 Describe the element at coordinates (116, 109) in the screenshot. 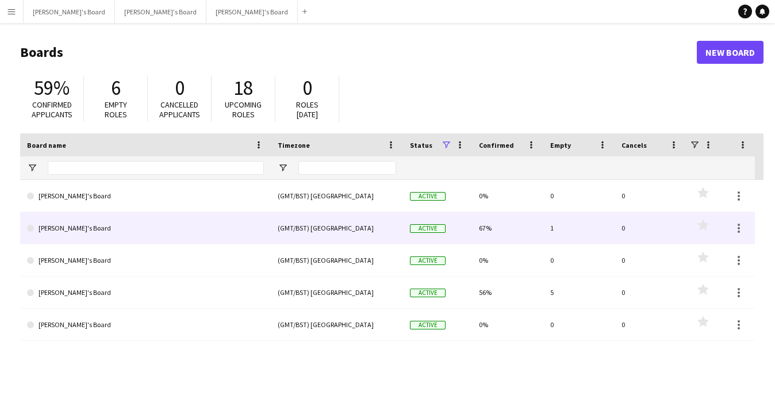

I see `span: Empty roles` at that location.